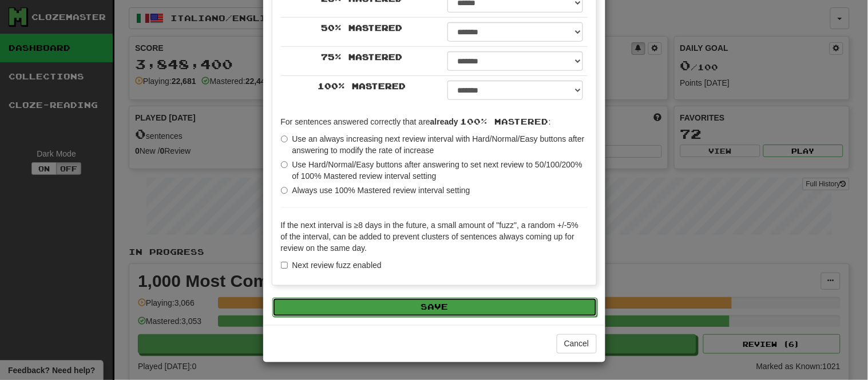 The width and height of the screenshot is (868, 380). I want to click on span: 100% Mastered, so click(504, 121).